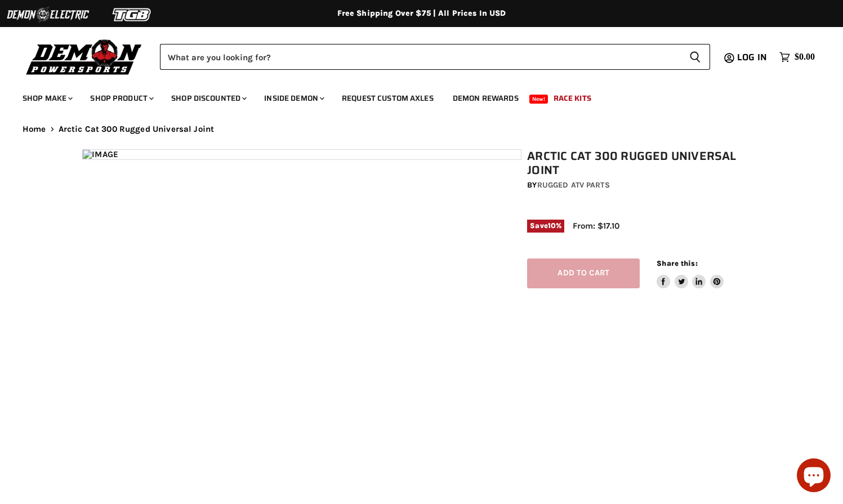 Image resolution: width=843 pixels, height=504 pixels. Describe the element at coordinates (35, 129) in the screenshot. I see `a: Home` at that location.